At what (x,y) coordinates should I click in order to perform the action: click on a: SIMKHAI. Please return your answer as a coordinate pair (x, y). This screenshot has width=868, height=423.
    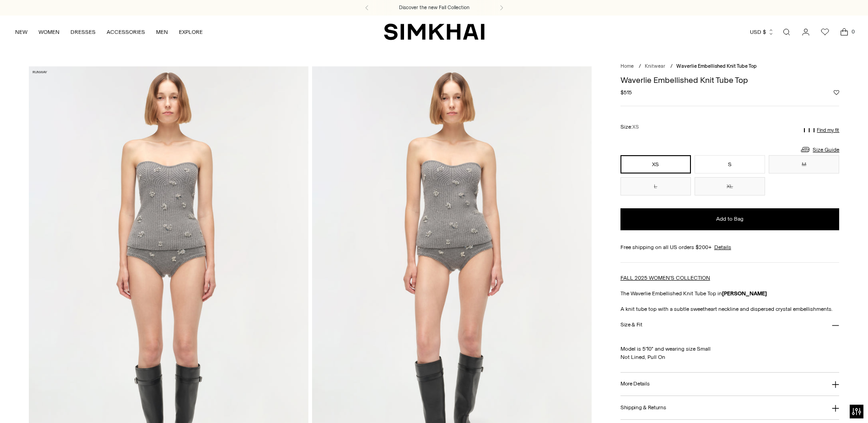
    Looking at the image, I should click on (434, 32).